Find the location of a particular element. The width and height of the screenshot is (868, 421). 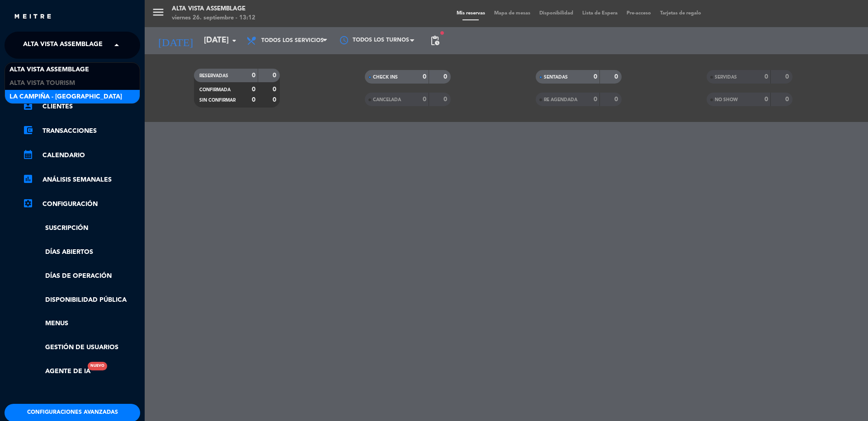

i: account_balance_wallet is located at coordinates (28, 130).